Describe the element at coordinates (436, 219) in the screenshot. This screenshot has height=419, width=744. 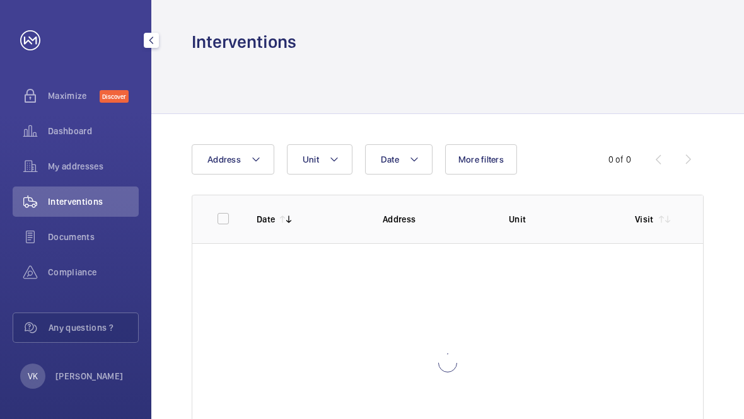
I see `p: Address` at that location.